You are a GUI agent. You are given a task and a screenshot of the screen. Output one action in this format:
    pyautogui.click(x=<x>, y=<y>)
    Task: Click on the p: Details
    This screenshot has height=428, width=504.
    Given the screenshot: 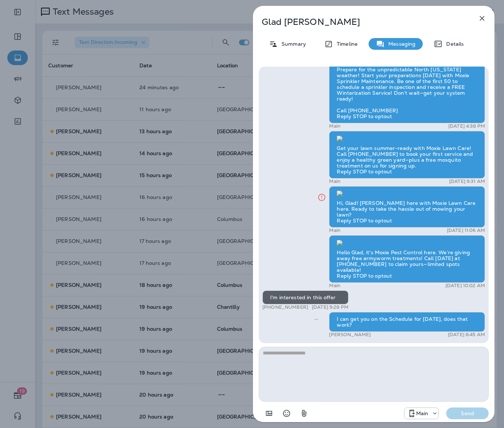 What is the action you would take?
    pyautogui.click(x=453, y=44)
    